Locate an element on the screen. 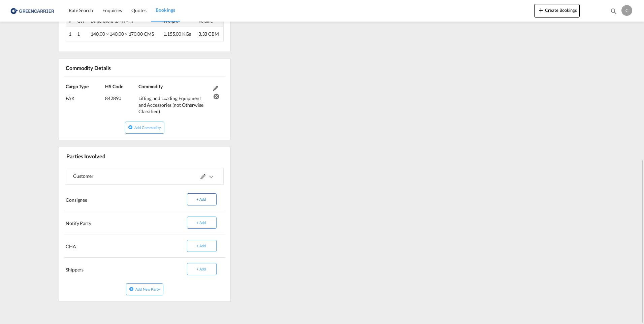 The image size is (644, 324). span: Add New Party is located at coordinates (148, 289).